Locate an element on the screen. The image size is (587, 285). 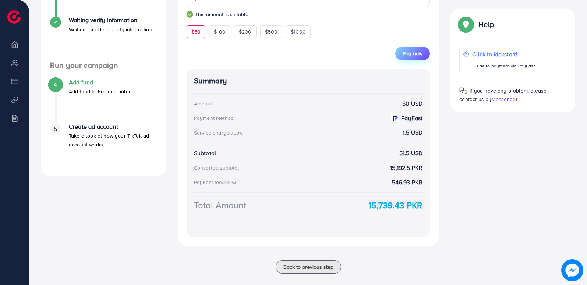
li: Add fund is located at coordinates (103, 101).